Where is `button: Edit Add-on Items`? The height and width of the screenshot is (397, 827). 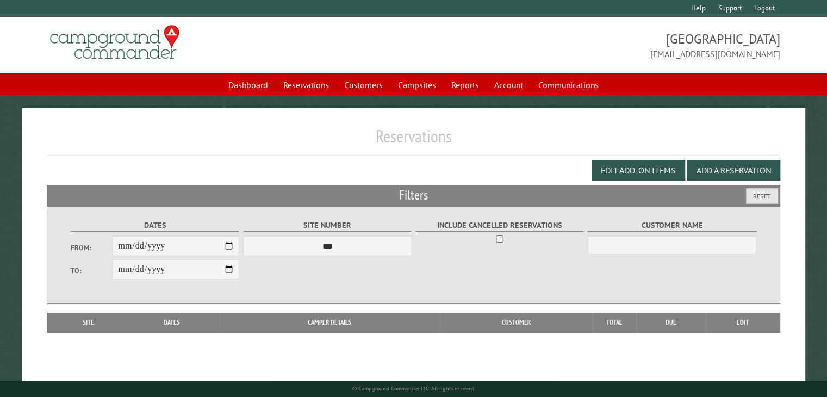 button: Edit Add-on Items is located at coordinates (638, 170).